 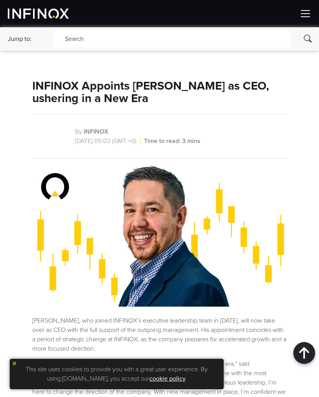 I want to click on div: Jump to:, so click(x=30, y=39).